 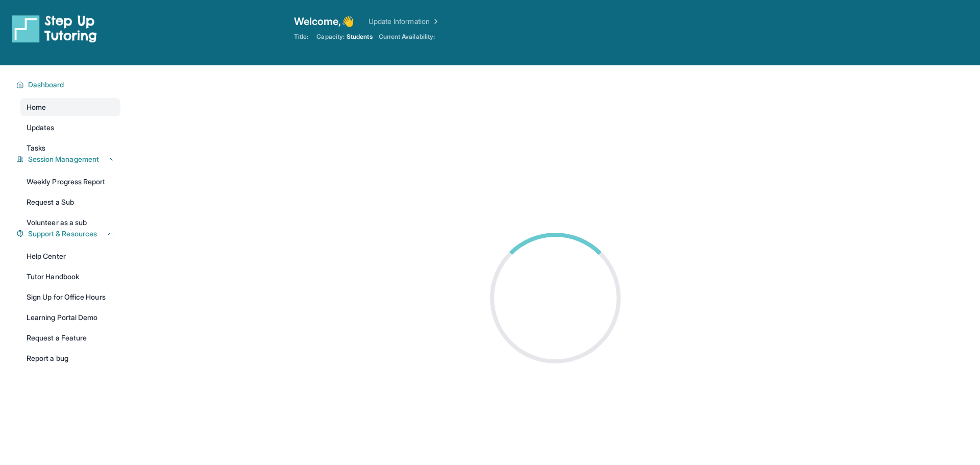 What do you see at coordinates (71, 358) in the screenshot?
I see `a: Report a bug` at bounding box center [71, 358].